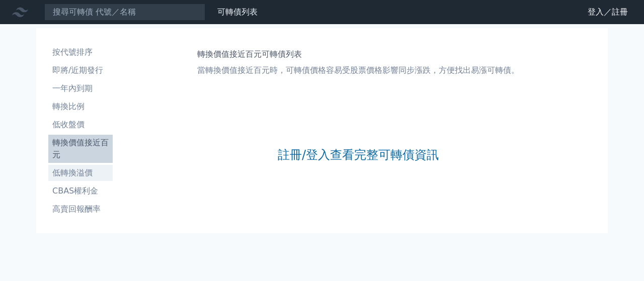  I want to click on a: 轉換價值接近百元, so click(80, 149).